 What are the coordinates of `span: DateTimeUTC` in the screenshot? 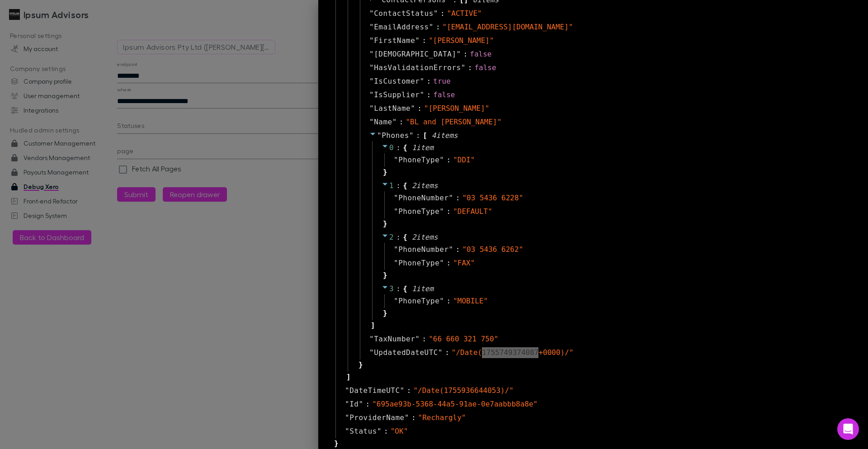 It's located at (374, 390).